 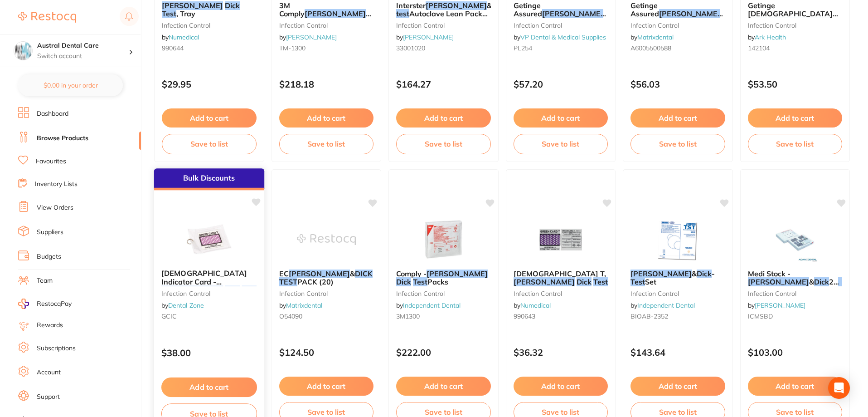 What do you see at coordinates (209, 179) in the screenshot?
I see `div: Bulk Discounts` at bounding box center [209, 179].